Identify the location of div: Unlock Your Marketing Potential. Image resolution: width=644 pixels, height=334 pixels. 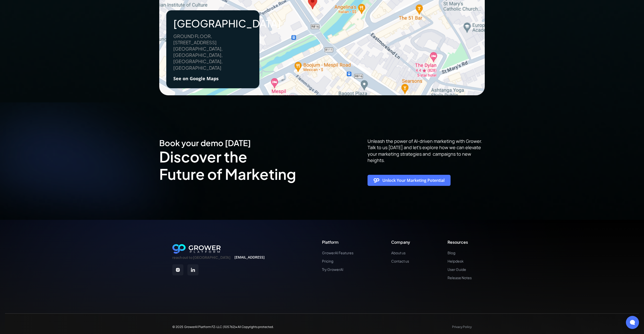
(413, 181).